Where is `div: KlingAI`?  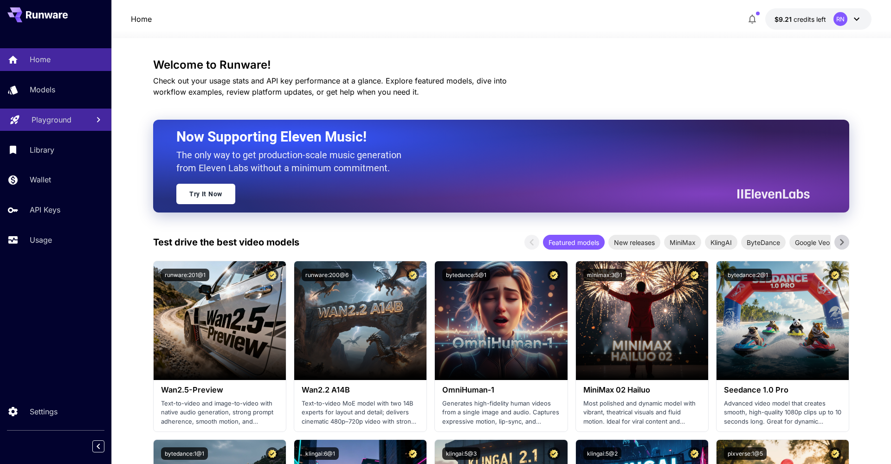
div: KlingAI is located at coordinates (721, 242).